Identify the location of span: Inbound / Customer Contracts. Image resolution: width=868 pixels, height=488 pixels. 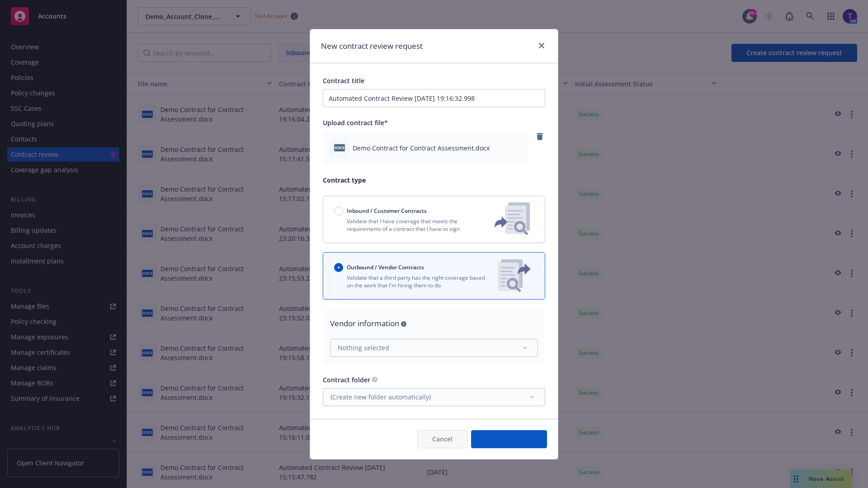
(387, 211).